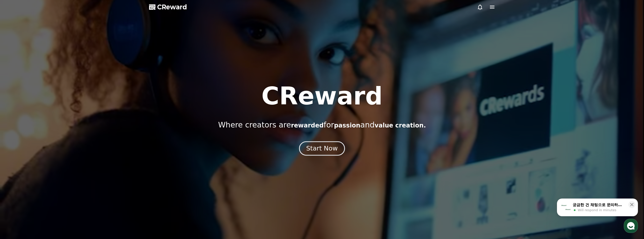  I want to click on a: CReward, so click(168, 7).